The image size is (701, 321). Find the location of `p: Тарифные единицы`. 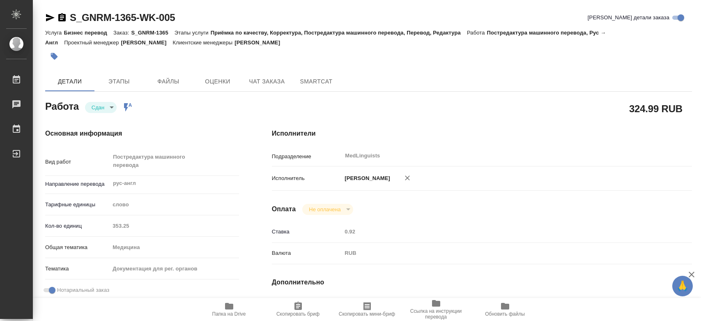

p: Тарифные единицы is located at coordinates (77, 205).